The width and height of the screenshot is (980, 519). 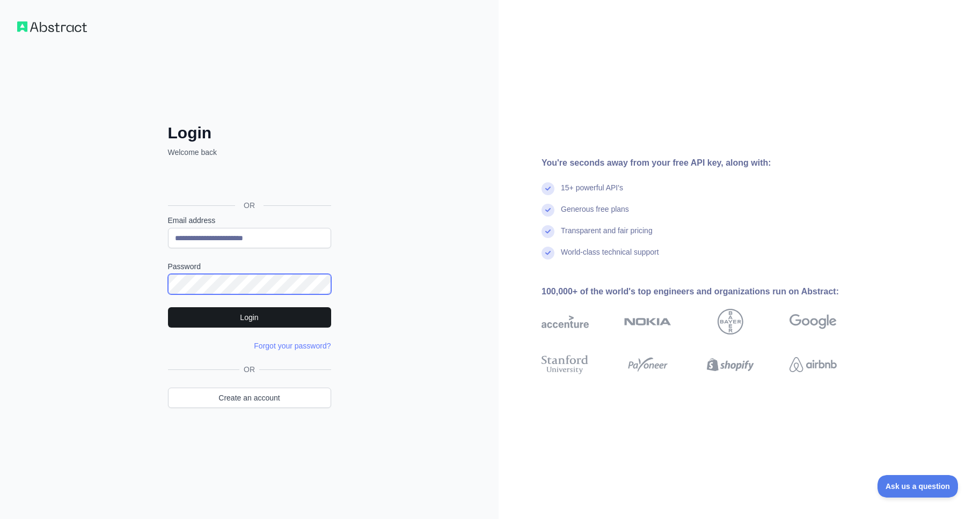 What do you see at coordinates (52, 27) in the screenshot?
I see `img: Workflow` at bounding box center [52, 27].